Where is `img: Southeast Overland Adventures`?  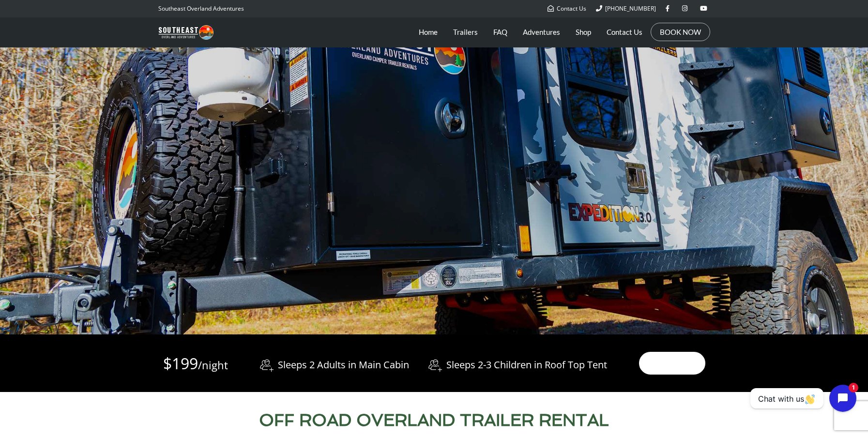 img: Southeast Overland Adventures is located at coordinates (186, 33).